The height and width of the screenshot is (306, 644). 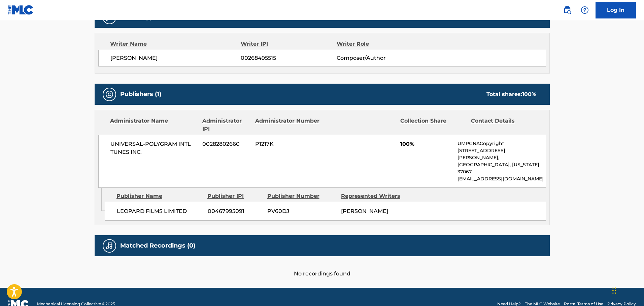 I want to click on div: Contact Details, so click(x=504, y=125).